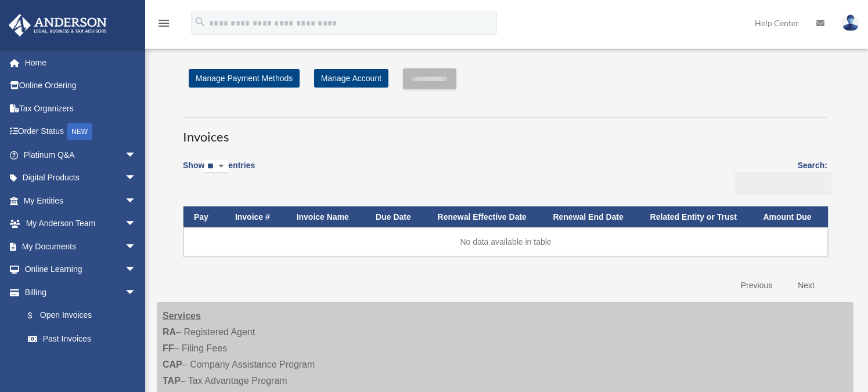 Image resolution: width=868 pixels, height=392 pixels. What do you see at coordinates (485, 217) in the screenshot?
I see `th: Renewal Effective Date: activate to sort column ascending` at bounding box center [485, 217].